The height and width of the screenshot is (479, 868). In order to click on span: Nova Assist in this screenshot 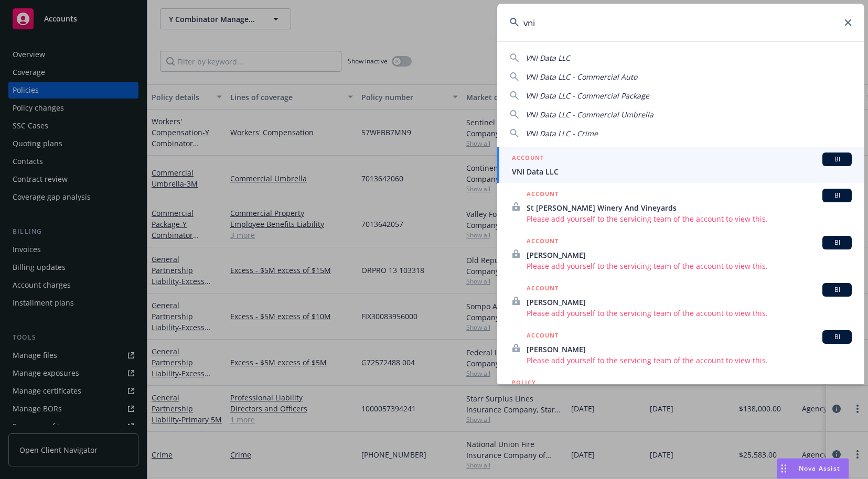, I will do `click(819, 468)`.